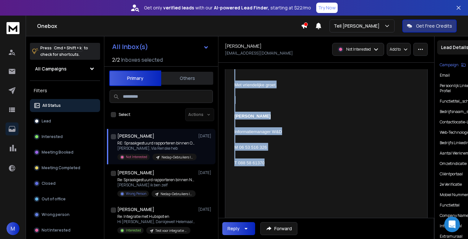 The image size is (468, 239). Describe the element at coordinates (242, 8) in the screenshot. I see `strong: AI-powered Lead Finder,` at that location.